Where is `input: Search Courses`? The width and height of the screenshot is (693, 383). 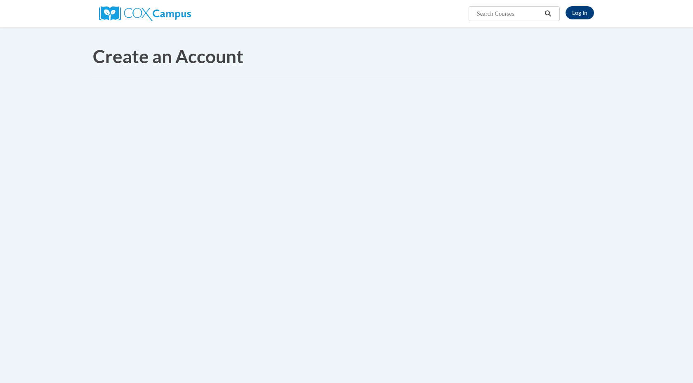
input: Search Courses is located at coordinates (509, 14).